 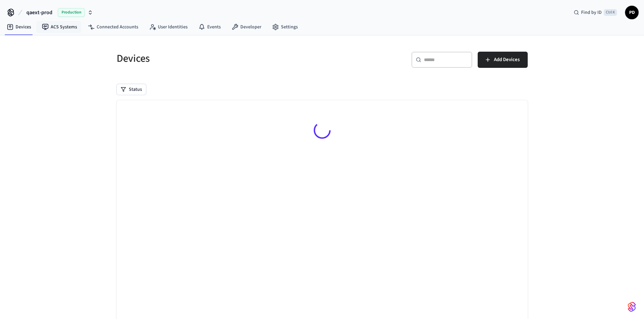 I want to click on a: ACS Systems, so click(x=59, y=27).